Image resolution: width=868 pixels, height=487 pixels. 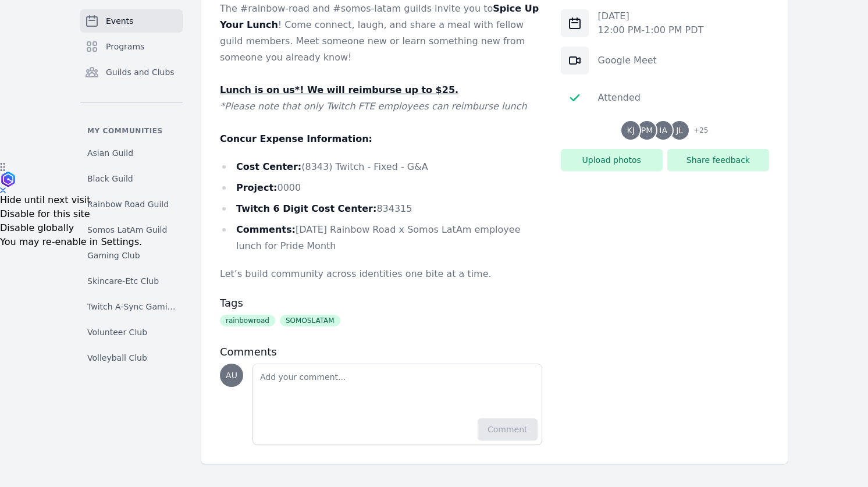 I want to click on span: Skincare-Etc Club, so click(x=123, y=282).